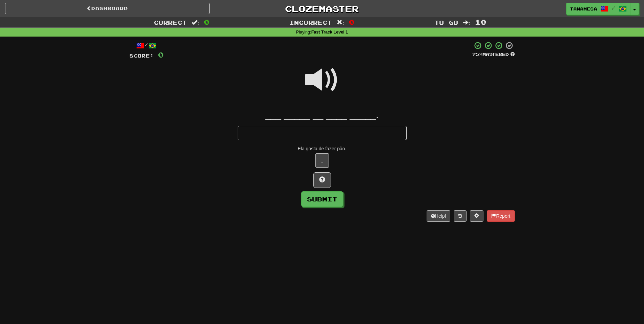 This screenshot has height=324, width=644. Describe the element at coordinates (170, 23) in the screenshot. I see `span: Correct` at that location.